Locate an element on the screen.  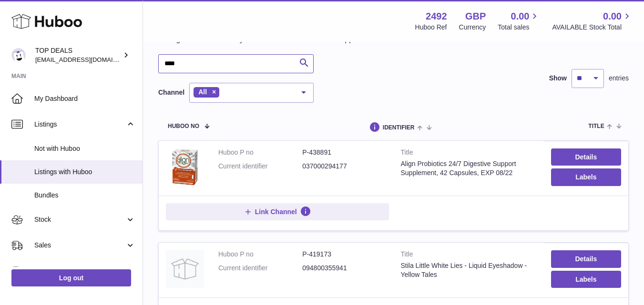
span: identifier is located at coordinates (399, 128).